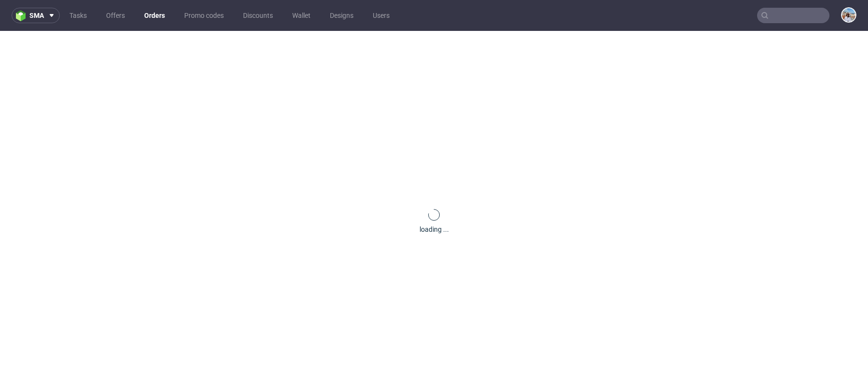  What do you see at coordinates (302, 16) in the screenshot?
I see `a: Wallet` at bounding box center [302, 16].